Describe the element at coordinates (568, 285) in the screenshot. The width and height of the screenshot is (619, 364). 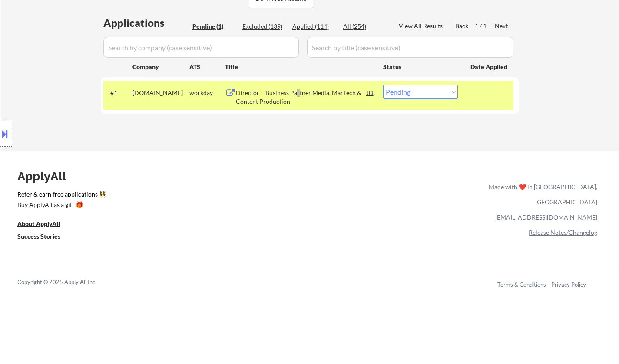
I see `a: Privacy Policy` at that location.